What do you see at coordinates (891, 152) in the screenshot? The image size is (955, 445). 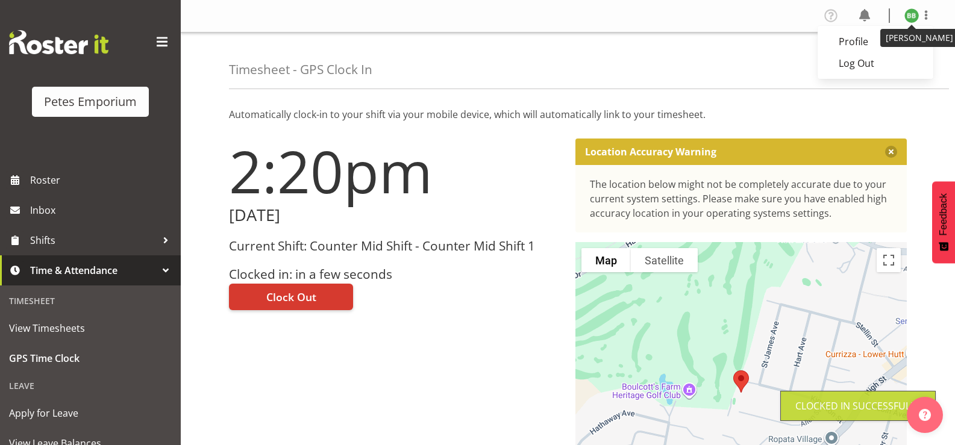 I see `button: Close message` at bounding box center [891, 152].